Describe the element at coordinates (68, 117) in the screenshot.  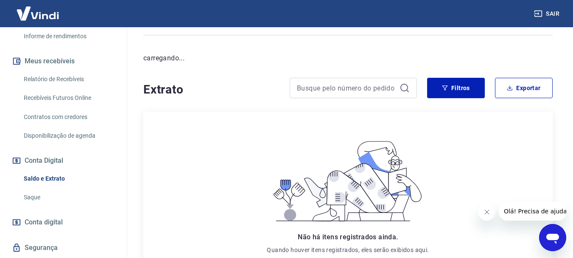
I see `a: Contratos com credores` at that location.